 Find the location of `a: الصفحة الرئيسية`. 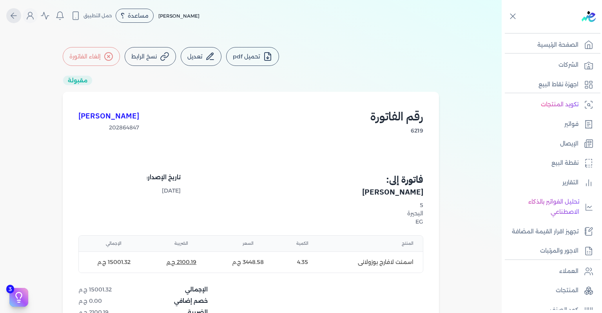

a: الصفحة الرئيسية is located at coordinates (549, 45).